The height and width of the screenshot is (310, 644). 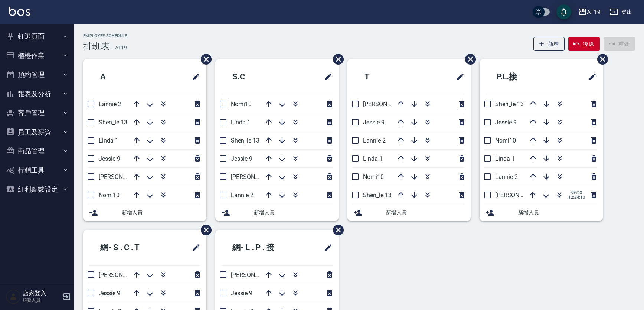 I want to click on button: AT19, so click(x=589, y=12).